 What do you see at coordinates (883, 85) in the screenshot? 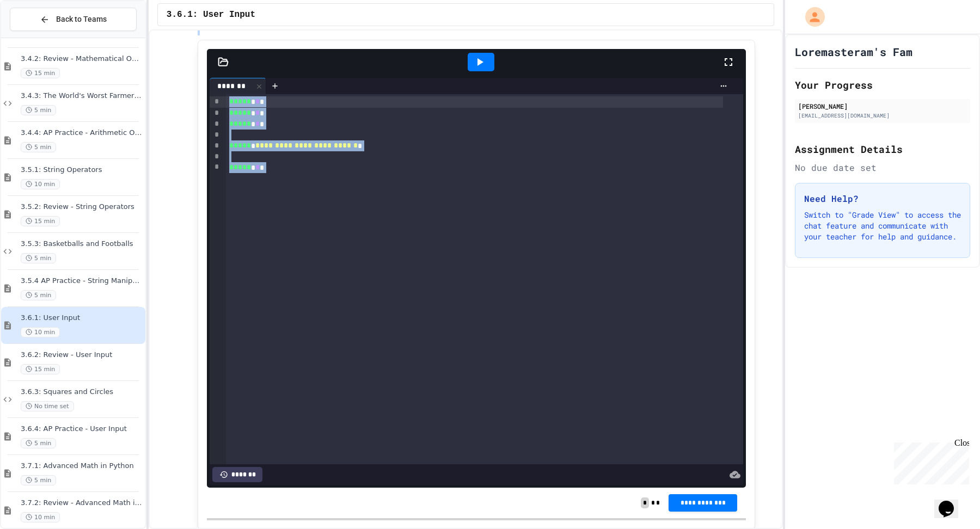
I see `h2: Your Progress` at bounding box center [883, 85].